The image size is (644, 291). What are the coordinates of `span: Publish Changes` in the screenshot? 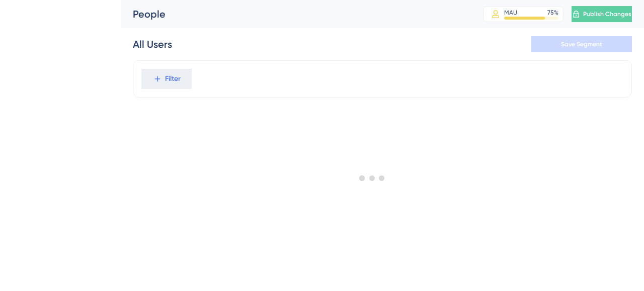 It's located at (608, 14).